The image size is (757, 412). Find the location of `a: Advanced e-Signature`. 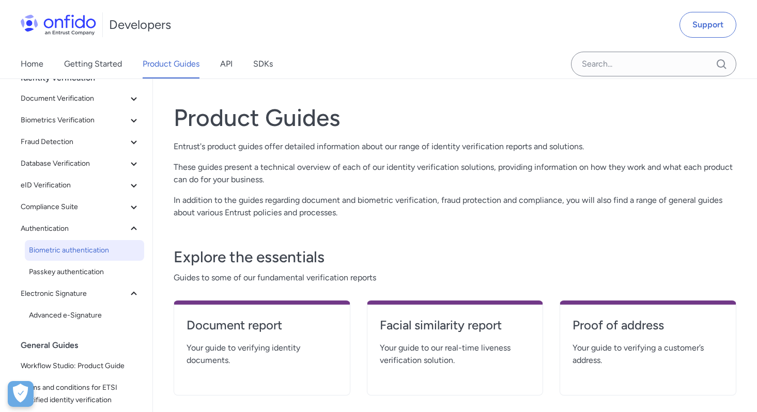

a: Advanced e-Signature is located at coordinates (84, 316).